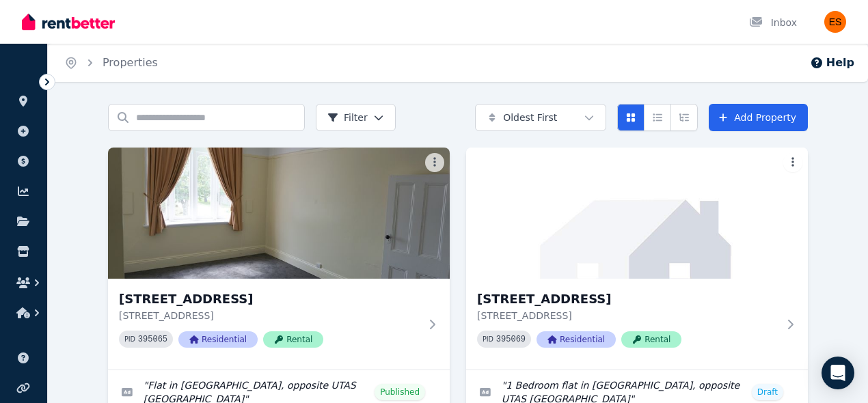 The image size is (868, 403). Describe the element at coordinates (836, 22) in the screenshot. I see `img: Evangeline Samoilov` at that location.